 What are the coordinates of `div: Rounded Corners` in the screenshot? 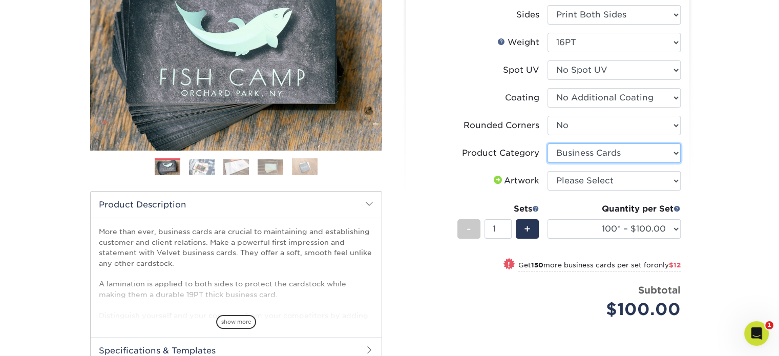 It's located at (501, 125).